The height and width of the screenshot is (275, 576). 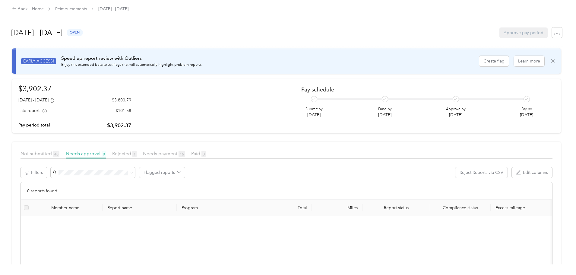 I want to click on p: Approve by, so click(x=456, y=109).